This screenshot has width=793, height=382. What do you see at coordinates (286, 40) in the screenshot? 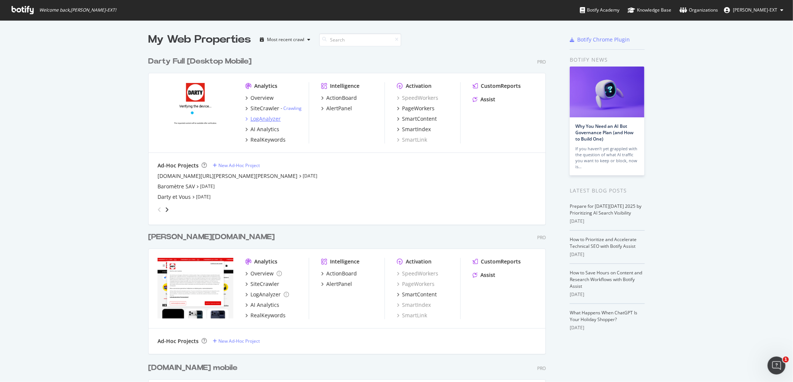
I see `div: Most recent crawl` at bounding box center [286, 40].